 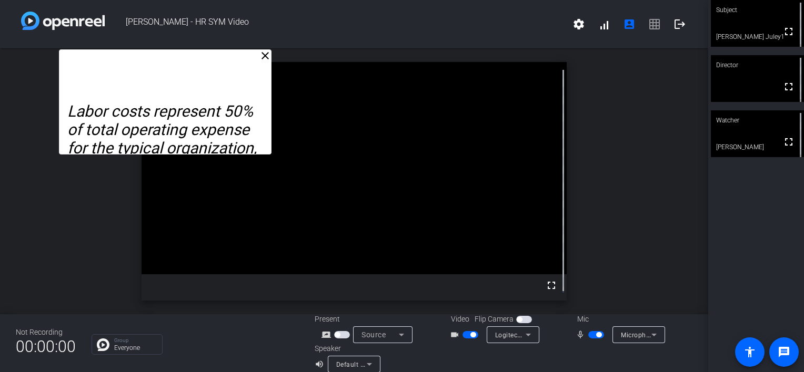 I want to click on mat-icon: screen_share_outline, so click(x=328, y=335).